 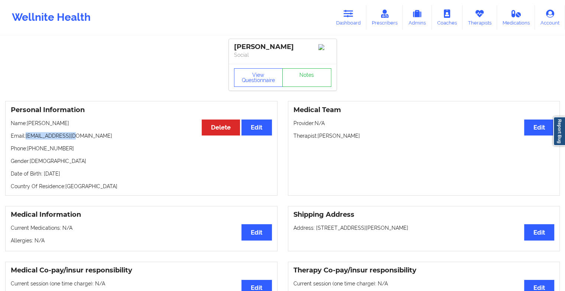 What do you see at coordinates (141, 228) in the screenshot?
I see `p: Current Medications: N/A` at bounding box center [141, 228].